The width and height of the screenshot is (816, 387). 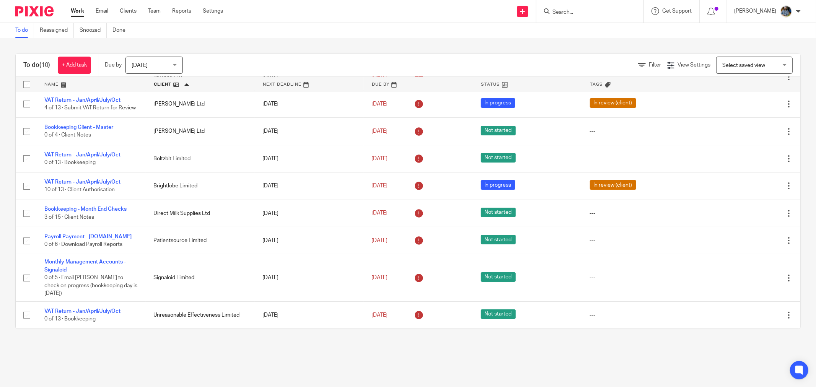 I want to click on input: Search, so click(x=586, y=13).